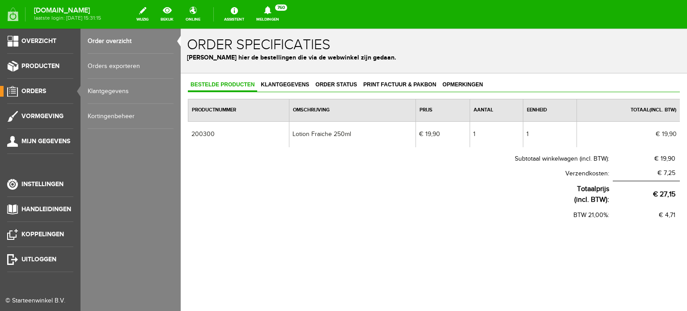 This screenshot has width=687, height=311. What do you see at coordinates (155, 56) in the screenshot?
I see `a: Order status` at bounding box center [155, 56].